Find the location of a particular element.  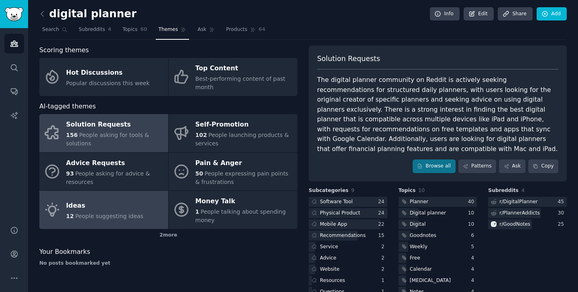

div: r/ DigitalPlanner is located at coordinates (518, 202).